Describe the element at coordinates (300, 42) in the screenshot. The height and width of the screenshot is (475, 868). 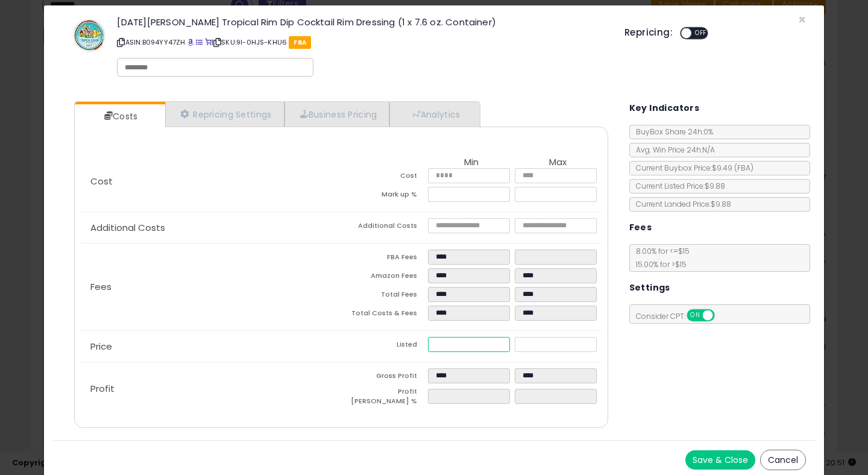
I see `span: FBA` at that location.